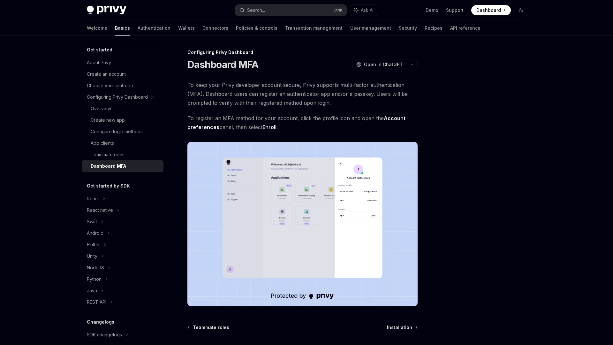 This screenshot has width=613, height=345. Describe the element at coordinates (187, 28) in the screenshot. I see `a: Wallets` at that location.